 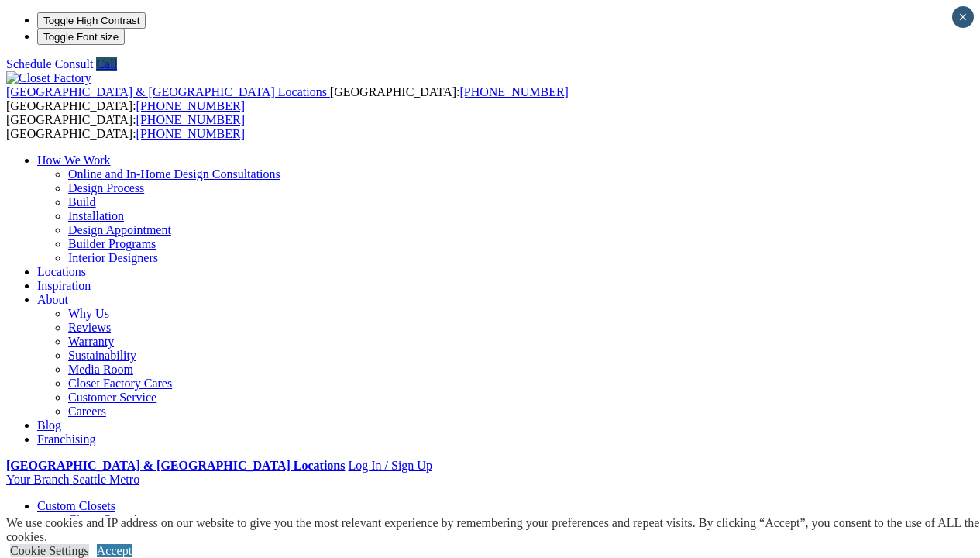 What do you see at coordinates (963, 17) in the screenshot?
I see `button: Close` at bounding box center [963, 17].